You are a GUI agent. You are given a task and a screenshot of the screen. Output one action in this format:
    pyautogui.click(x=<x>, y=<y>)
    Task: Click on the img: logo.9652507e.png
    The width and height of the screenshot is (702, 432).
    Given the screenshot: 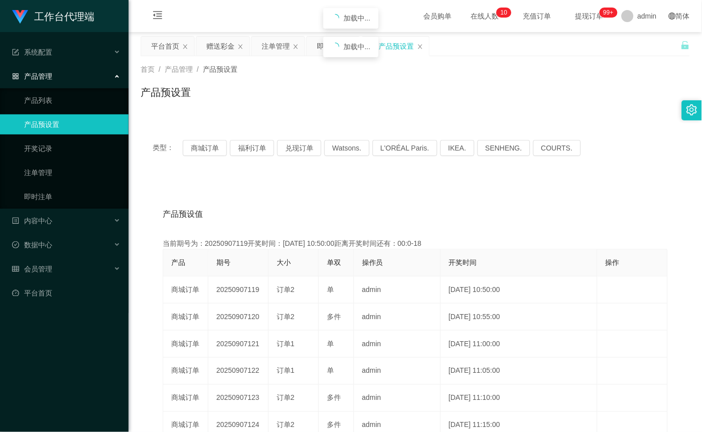 What is the action you would take?
    pyautogui.click(x=20, y=17)
    